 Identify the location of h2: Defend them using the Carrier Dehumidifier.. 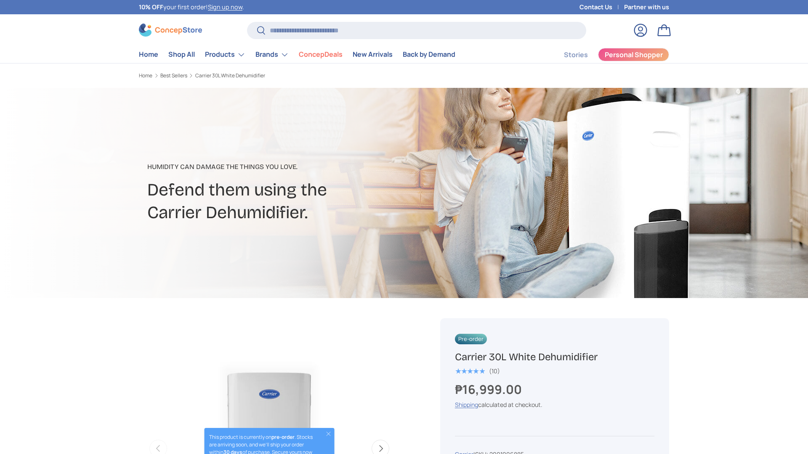
(309, 201).